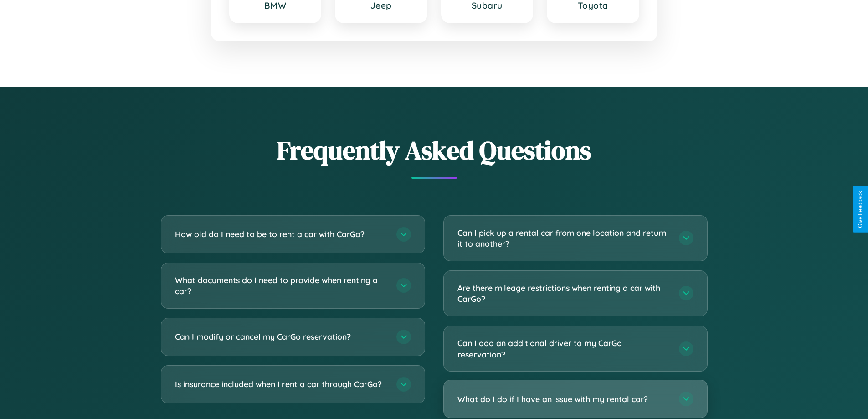 The image size is (868, 419). What do you see at coordinates (564, 238) in the screenshot?
I see `h3: Can I pick up a rental car from one location and return it to another?` at bounding box center [564, 238].